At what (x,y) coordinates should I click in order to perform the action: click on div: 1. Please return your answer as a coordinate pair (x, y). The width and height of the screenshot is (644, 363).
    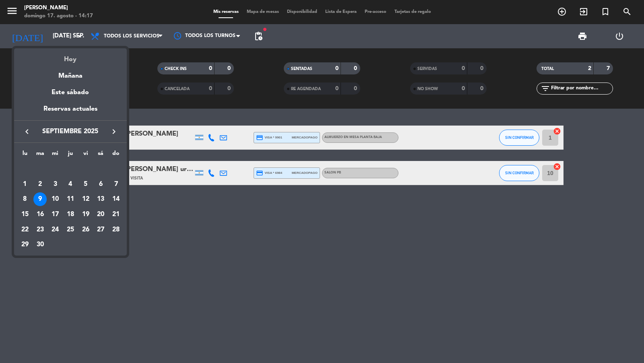
    Looking at the image, I should click on (25, 184).